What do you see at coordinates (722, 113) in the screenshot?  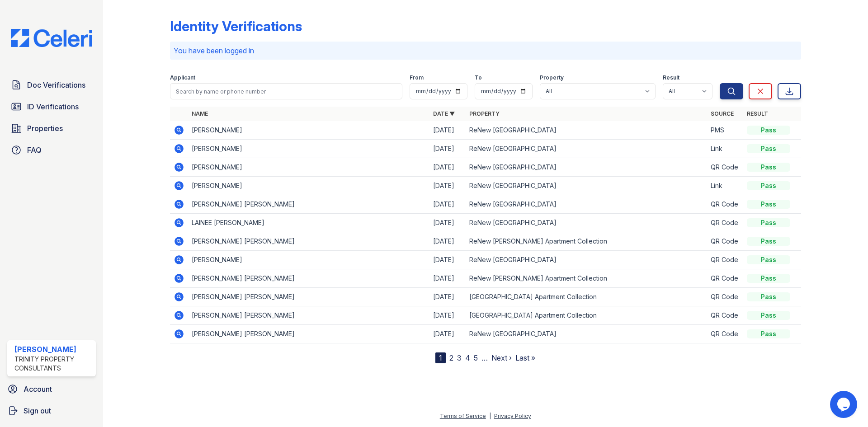 I see `a: Source` at bounding box center [722, 113].